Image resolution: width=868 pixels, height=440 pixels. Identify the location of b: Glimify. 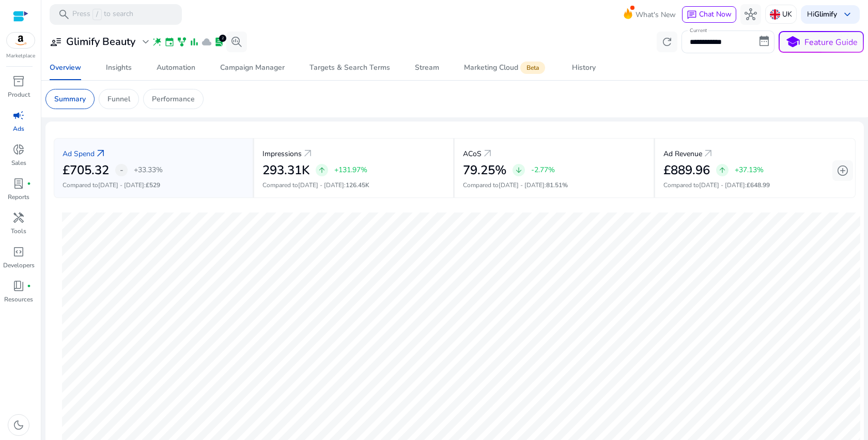
(826, 14).